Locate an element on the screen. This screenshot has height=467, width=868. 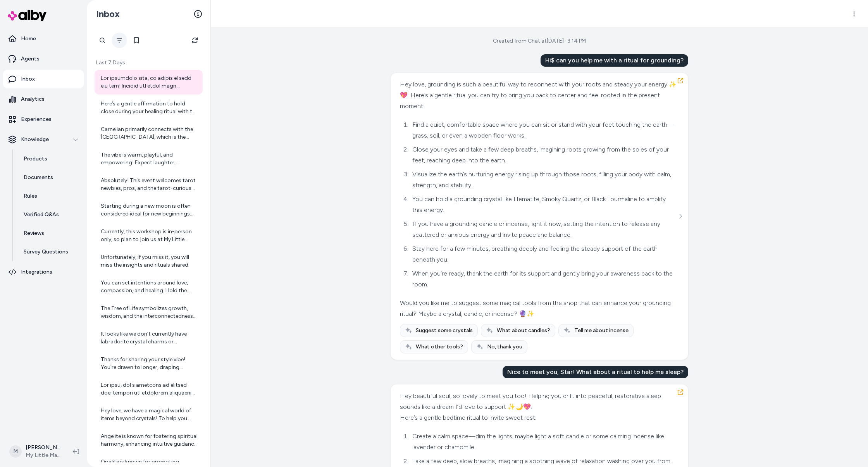
a: The Tree of Life symbolizes growth, wisdom, and the interconnectedness of all life. It serves as ... is located at coordinates (148, 312).